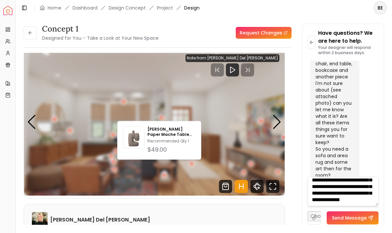 Image resolution: width=392 pixels, height=233 pixels. I want to click on nav: breadcrumb, so click(120, 8).